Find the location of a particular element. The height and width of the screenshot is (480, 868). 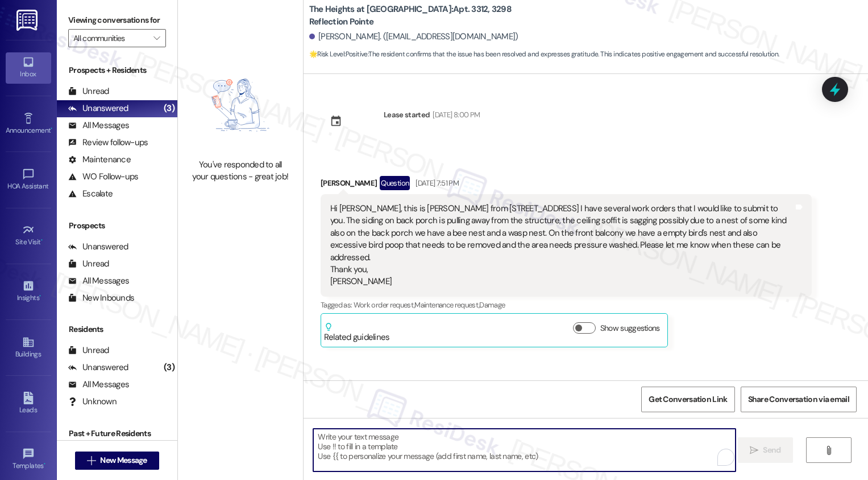

a: Site Visit • is located at coordinates (29, 235).